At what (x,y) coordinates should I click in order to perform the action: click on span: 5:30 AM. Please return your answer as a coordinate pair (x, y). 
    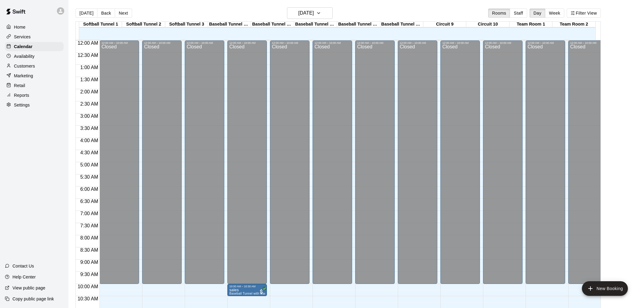
    Looking at the image, I should click on (89, 177).